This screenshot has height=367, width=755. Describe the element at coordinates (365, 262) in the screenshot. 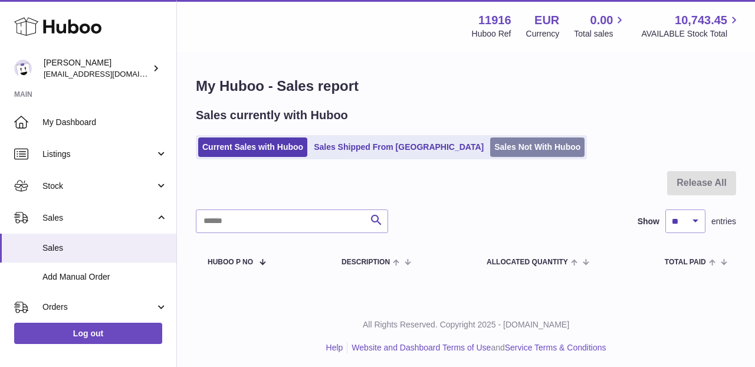

I see `span: Description` at that location.